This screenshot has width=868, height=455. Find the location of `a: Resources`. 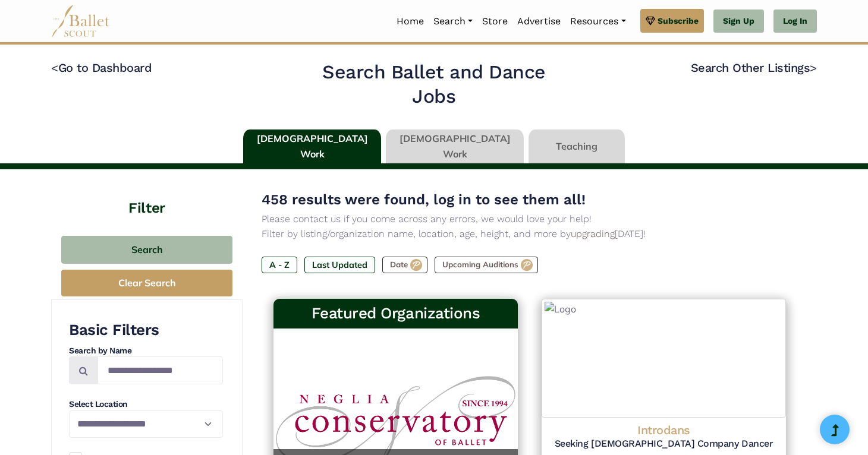

a: Resources is located at coordinates (597, 21).